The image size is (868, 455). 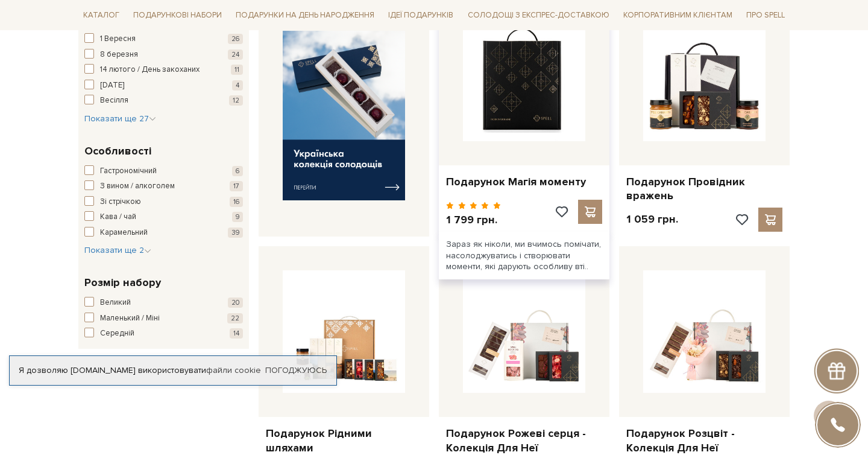 What do you see at coordinates (137, 187) in the screenshot?
I see `span: З вином / алкоголем` at bounding box center [137, 187].